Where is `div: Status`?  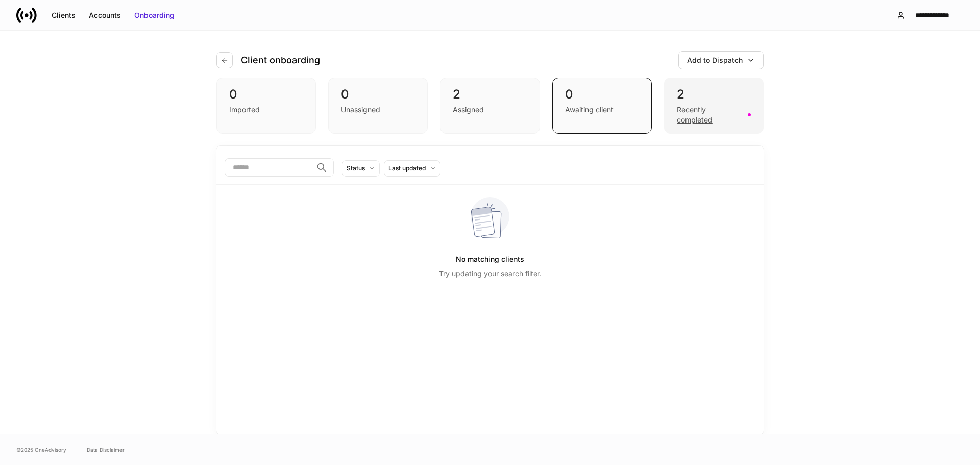 div: Status is located at coordinates (356, 168).